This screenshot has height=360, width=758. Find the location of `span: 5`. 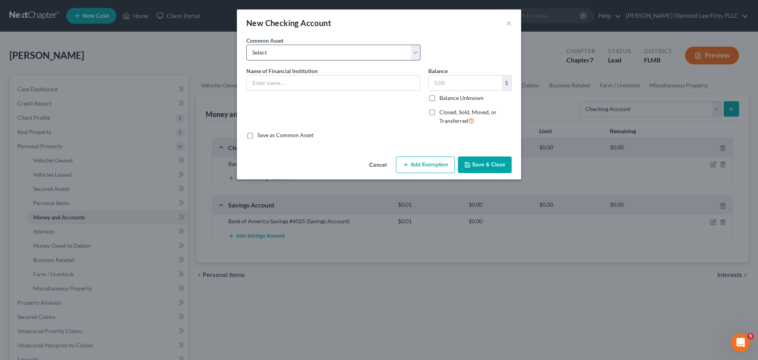

span: 5 is located at coordinates (751, 336).